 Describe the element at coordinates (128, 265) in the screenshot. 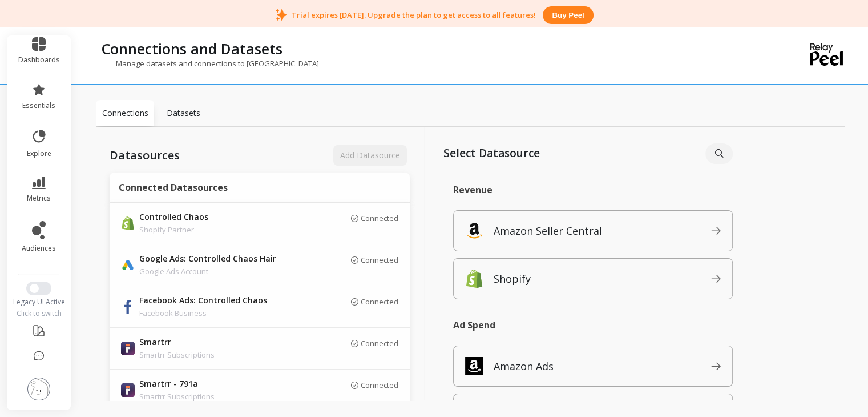

I see `img: api.google.svg` at that location.